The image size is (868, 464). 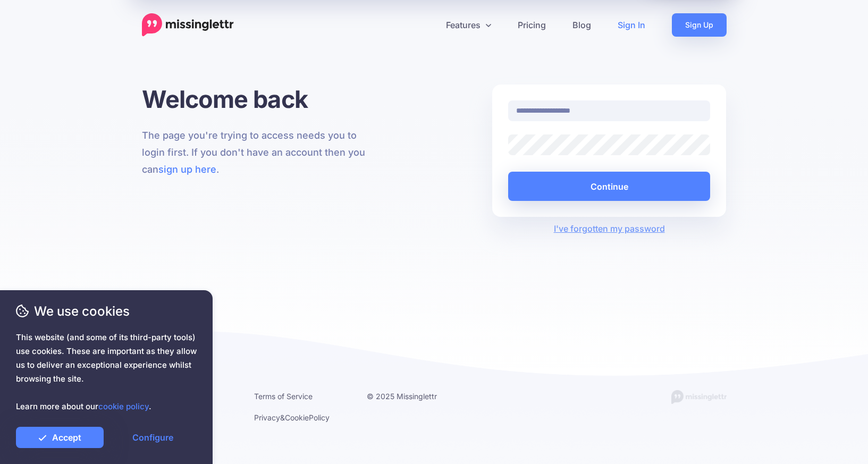 What do you see at coordinates (632, 25) in the screenshot?
I see `a: Sign In` at bounding box center [632, 25].